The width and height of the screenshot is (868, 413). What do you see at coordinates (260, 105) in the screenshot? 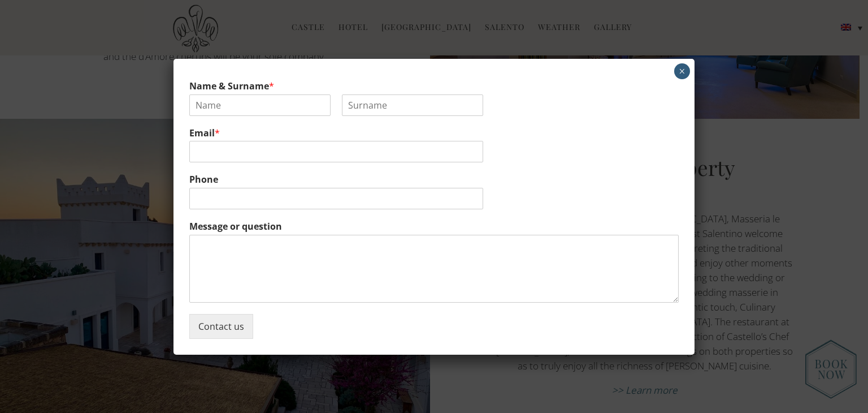
I see `input: Name` at bounding box center [260, 105].